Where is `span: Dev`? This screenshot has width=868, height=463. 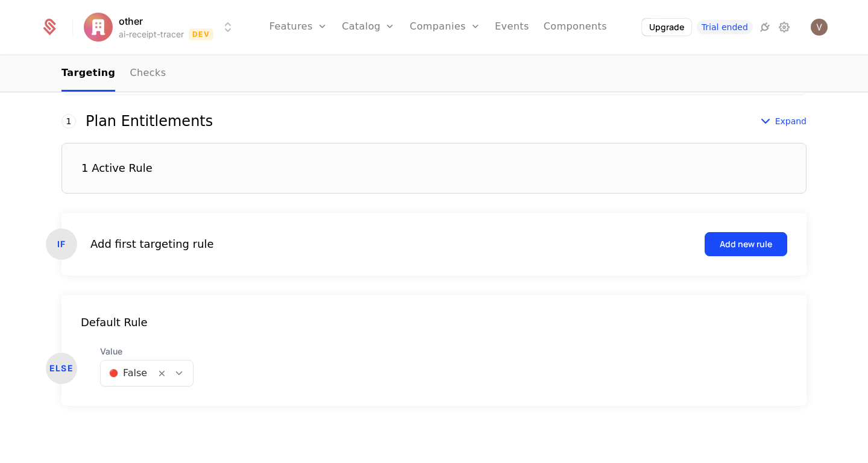
span: Dev is located at coordinates (201, 34).